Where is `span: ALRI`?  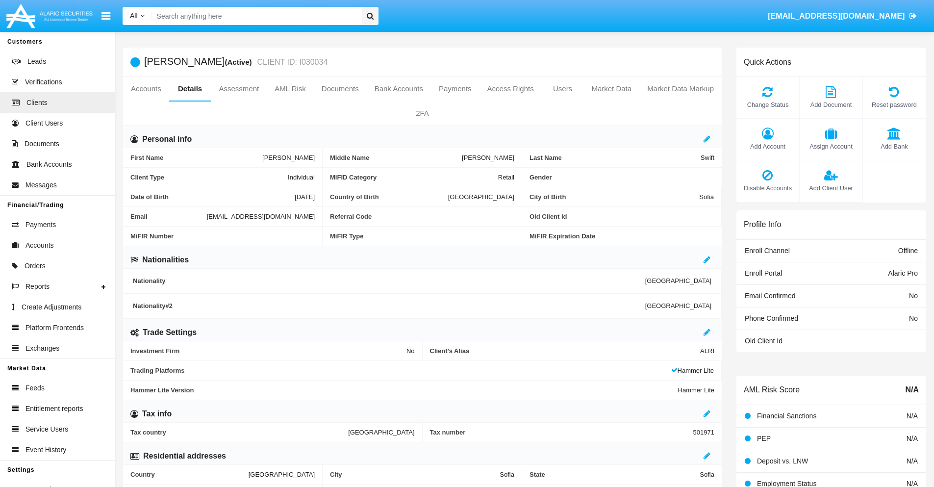
span: ALRI is located at coordinates (707, 351).